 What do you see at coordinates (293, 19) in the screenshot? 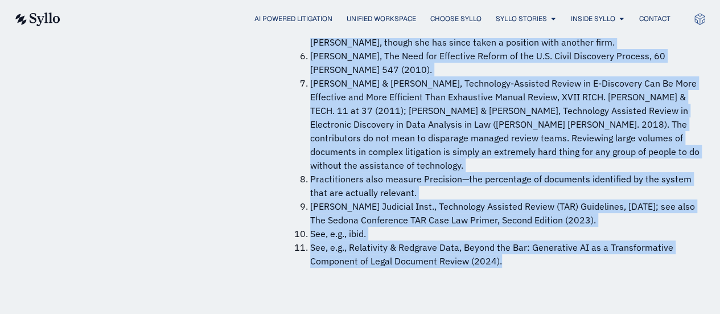
I see `a: AI Powered Litigation` at bounding box center [293, 19].